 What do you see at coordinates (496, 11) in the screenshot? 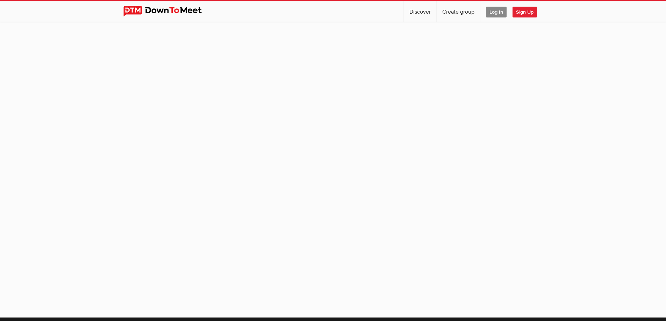
I see `a: Log In` at bounding box center [496, 11].